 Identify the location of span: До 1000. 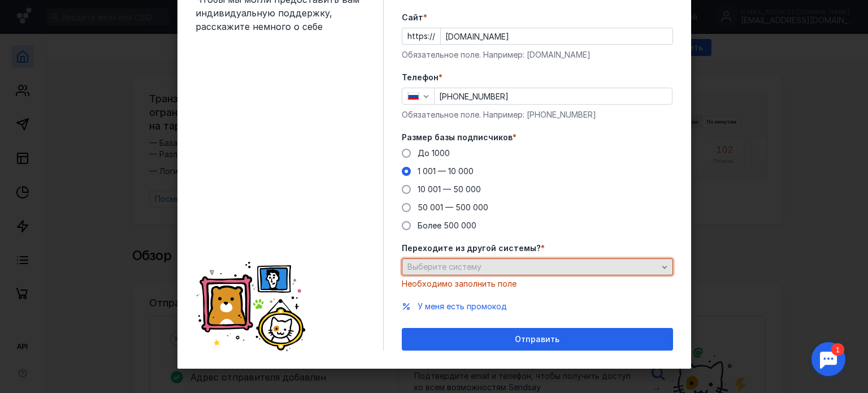
(434, 153).